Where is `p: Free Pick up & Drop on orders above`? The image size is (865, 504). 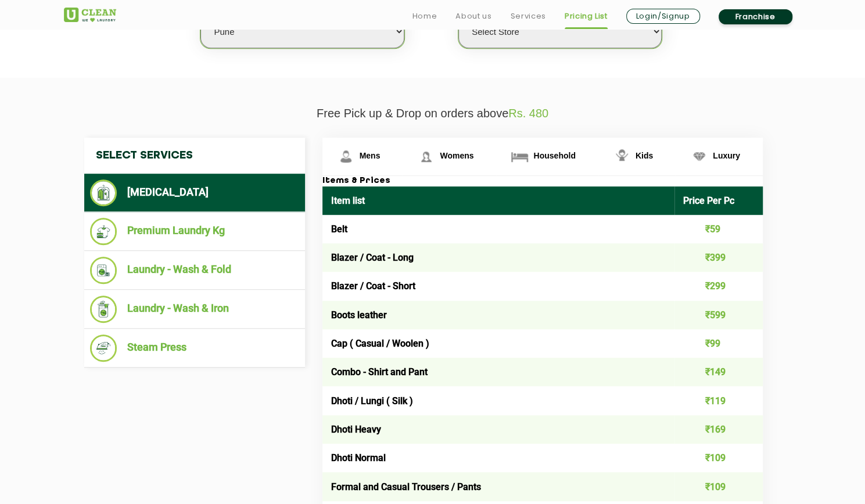 p: Free Pick up & Drop on orders above is located at coordinates (433, 113).